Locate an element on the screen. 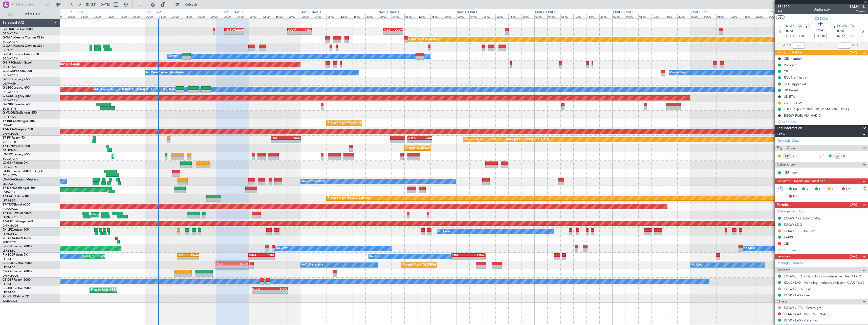 The image size is (868, 325). div: Planned Maint Geneva (Cointrin) is located at coordinates (348, 198).